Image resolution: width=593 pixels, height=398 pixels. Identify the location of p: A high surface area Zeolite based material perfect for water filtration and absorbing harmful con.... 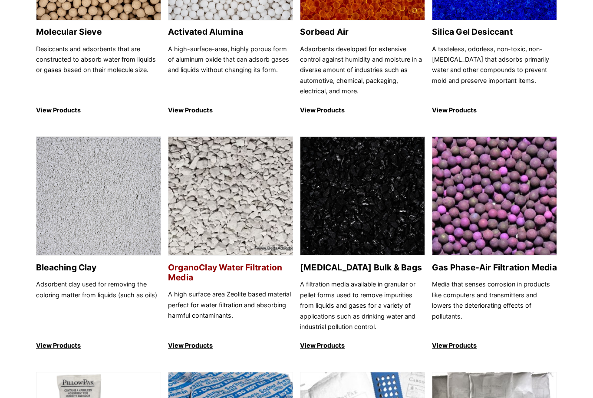
(231, 310).